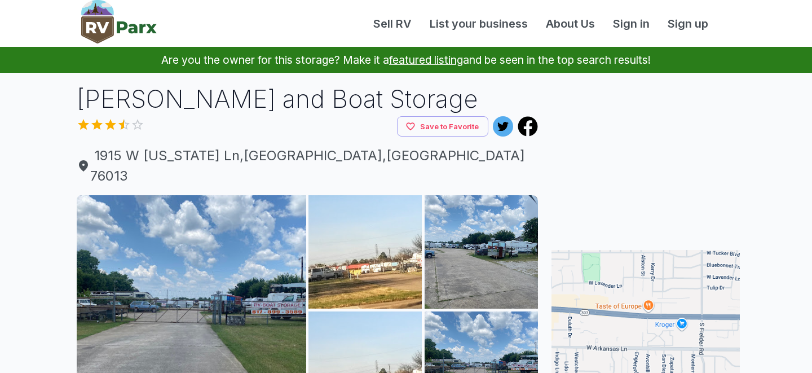 The height and width of the screenshot is (373, 812). What do you see at coordinates (570, 24) in the screenshot?
I see `a: About Us` at bounding box center [570, 24].